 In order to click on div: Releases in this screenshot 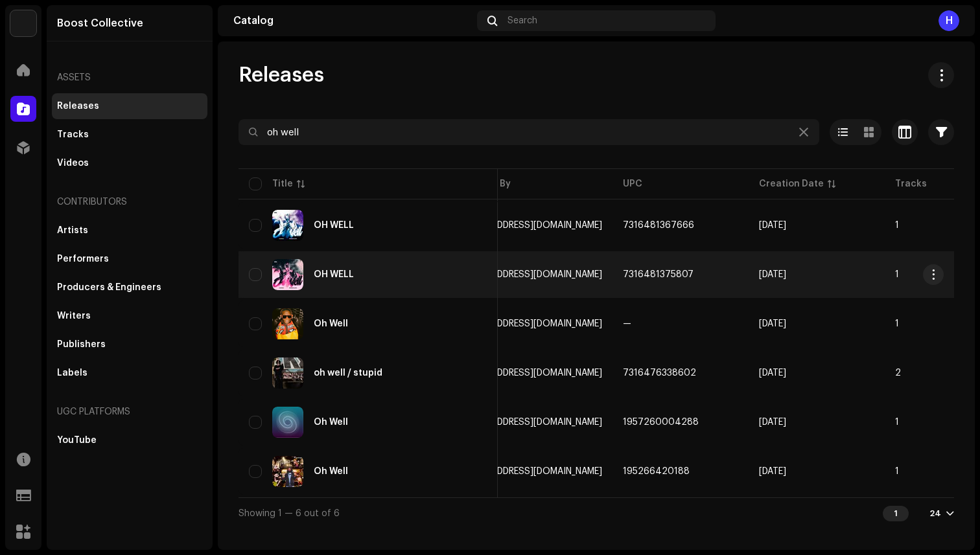, I will do `click(78, 106)`.